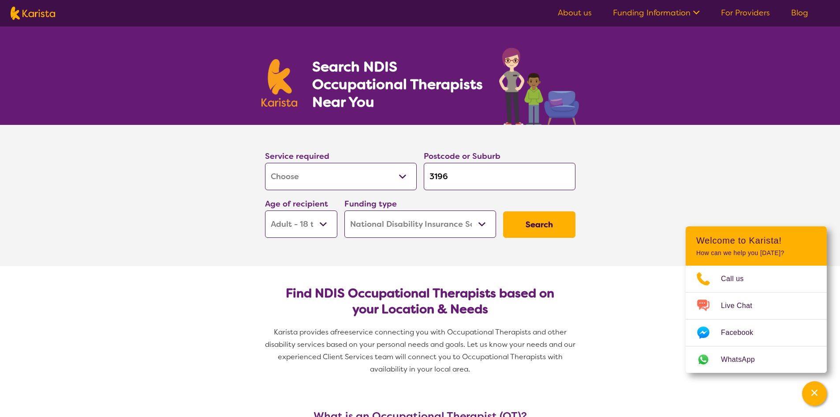 The height and width of the screenshot is (417, 840). What do you see at coordinates (756, 299) in the screenshot?
I see `div: Channel Menu` at bounding box center [756, 299].